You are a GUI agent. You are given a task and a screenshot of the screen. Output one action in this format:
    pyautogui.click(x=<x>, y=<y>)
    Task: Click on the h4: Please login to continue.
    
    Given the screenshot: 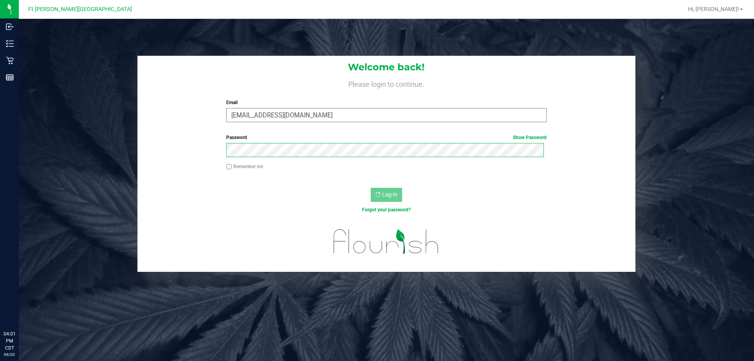 What is the action you would take?
    pyautogui.click(x=387, y=83)
    